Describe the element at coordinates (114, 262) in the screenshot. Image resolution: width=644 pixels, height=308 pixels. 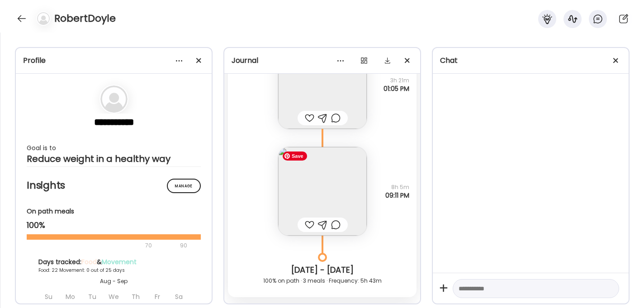
I see `div: Days tracked: &` at that location.